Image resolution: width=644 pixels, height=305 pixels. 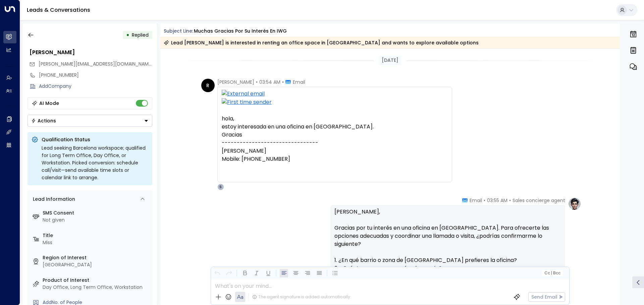 I want to click on span: Replied, so click(x=140, y=35).